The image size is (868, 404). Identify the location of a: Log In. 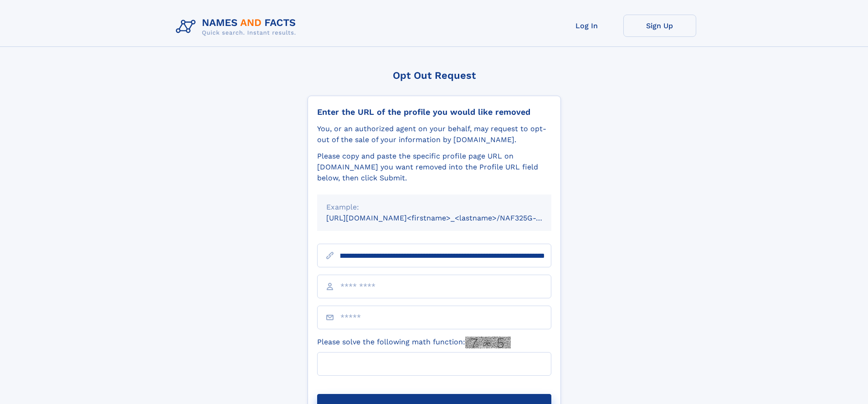
(587, 25).